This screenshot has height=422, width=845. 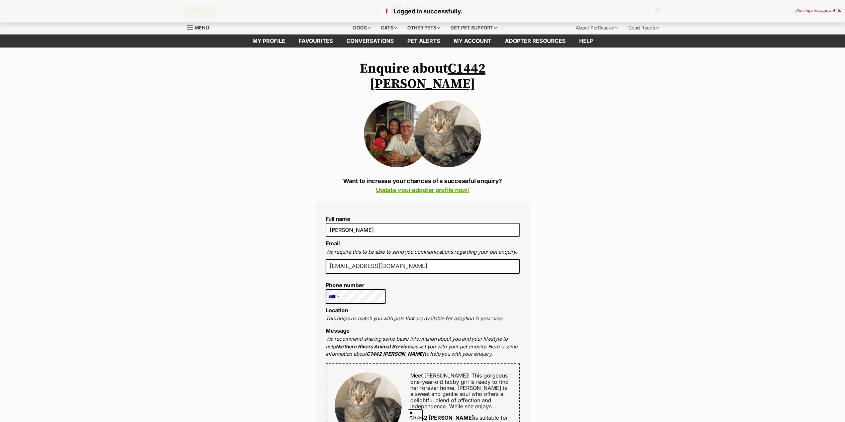 I want to click on input: E.g. Jimmy Chew, so click(x=423, y=230).